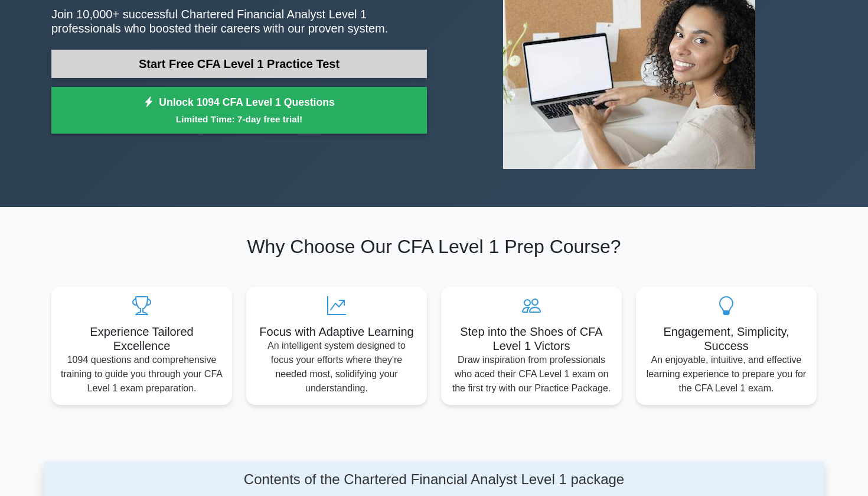  Describe the element at coordinates (531, 339) in the screenshot. I see `h5: Step into the Shoes of CFA Level 1 Victors` at that location.